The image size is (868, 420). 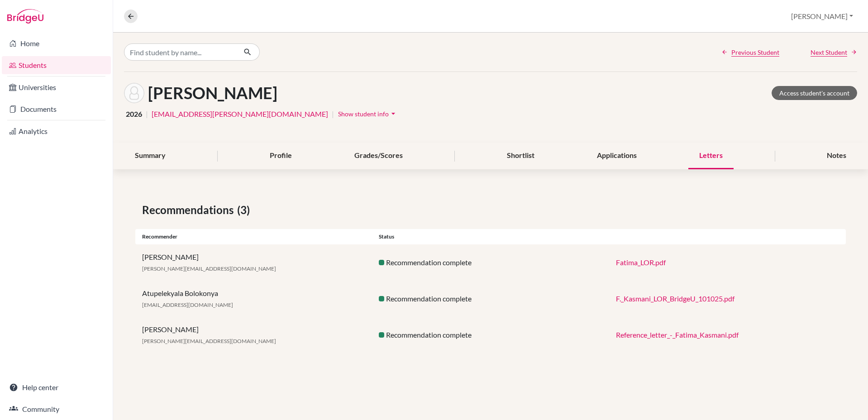 I want to click on a: Students, so click(x=56, y=66).